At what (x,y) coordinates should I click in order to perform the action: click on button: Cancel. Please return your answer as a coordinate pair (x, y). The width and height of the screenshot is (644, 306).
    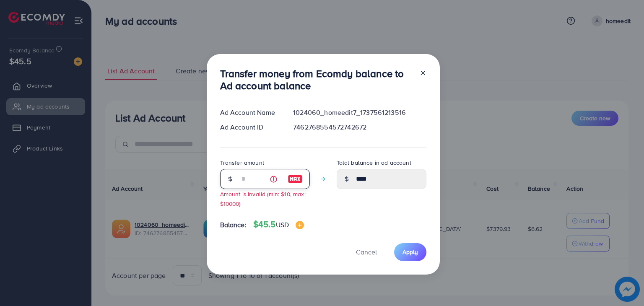
    Looking at the image, I should click on (366, 251).